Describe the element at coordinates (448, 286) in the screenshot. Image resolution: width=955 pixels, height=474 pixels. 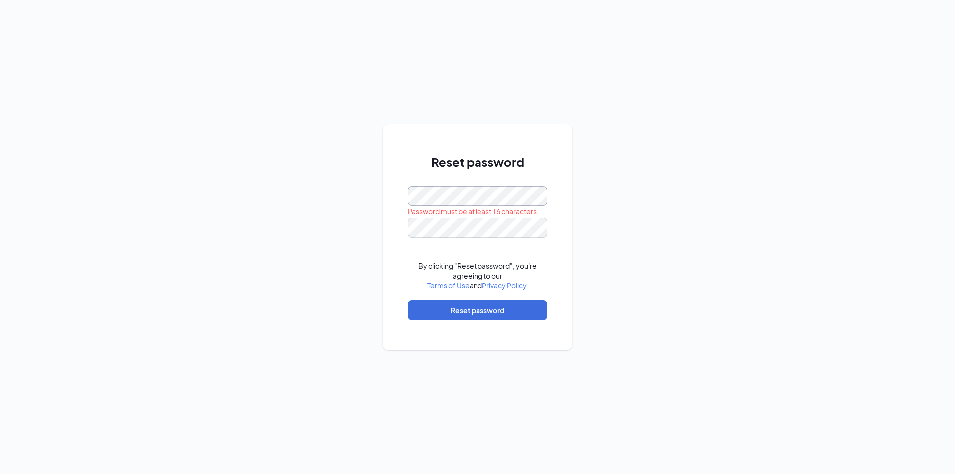
I see `a: Terms of Use` at that location.